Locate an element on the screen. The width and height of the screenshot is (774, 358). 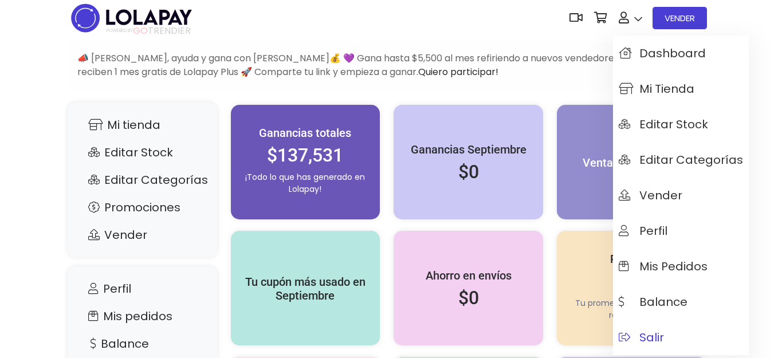
span: Editar Categorías is located at coordinates (681, 160).